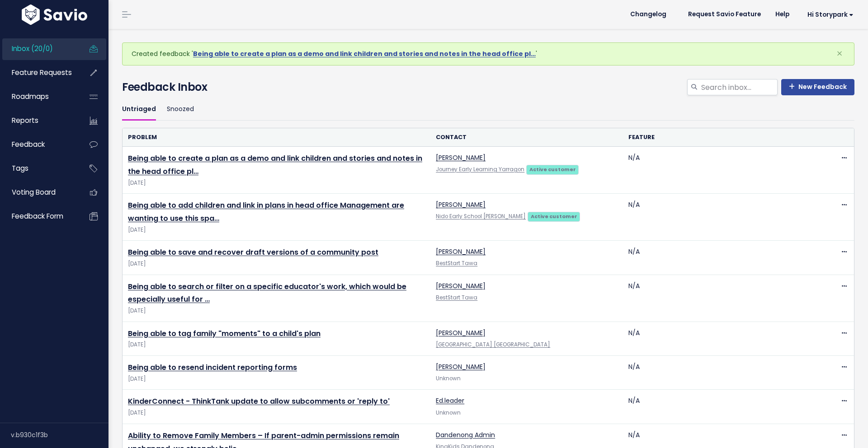  Describe the element at coordinates (649, 14) in the screenshot. I see `span: Changelog` at that location.